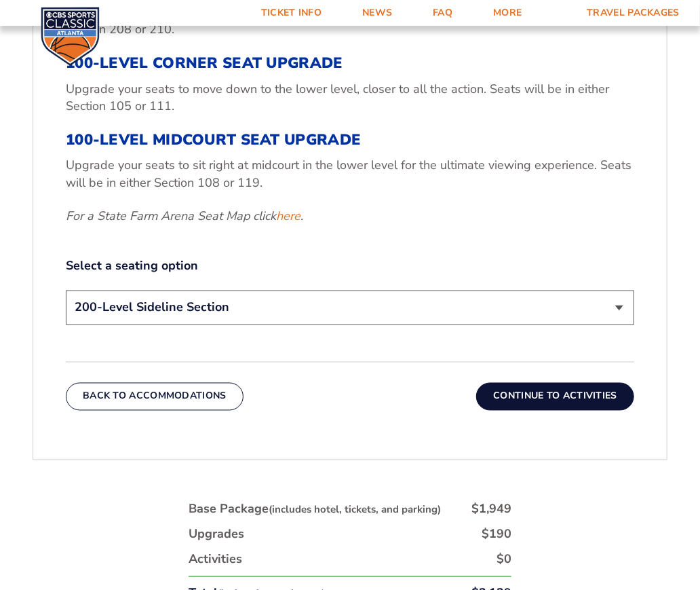 This screenshot has height=590, width=700. What do you see at coordinates (350, 265) in the screenshot?
I see `label: Select a seating option` at bounding box center [350, 265].